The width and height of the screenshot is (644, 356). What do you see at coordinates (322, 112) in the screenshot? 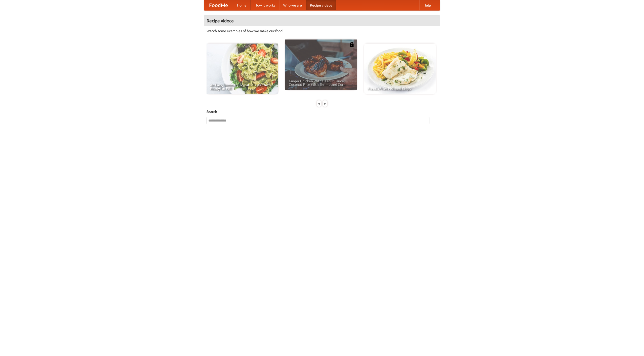
I see `h5: Search` at bounding box center [322, 112].